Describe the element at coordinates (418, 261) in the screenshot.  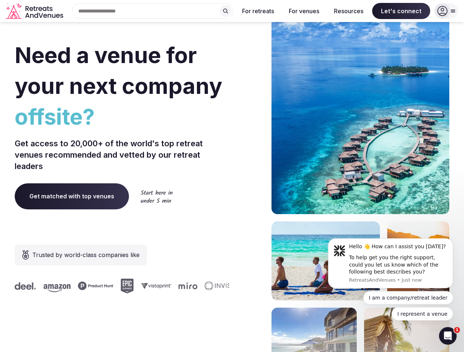
I see `img: woman sitting in back of truck with camels` at that location.